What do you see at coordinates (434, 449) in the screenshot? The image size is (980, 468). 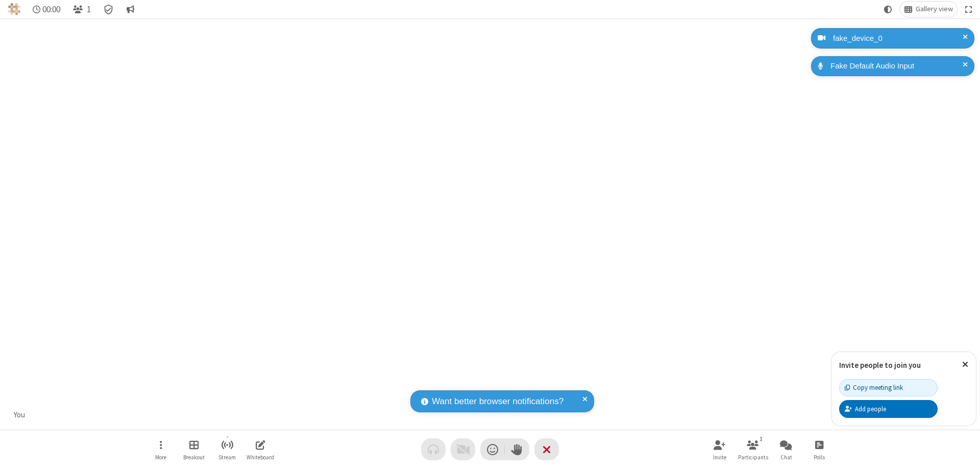 I see `button: Audio problem - check your Internet connection or call by phone` at bounding box center [434, 449].